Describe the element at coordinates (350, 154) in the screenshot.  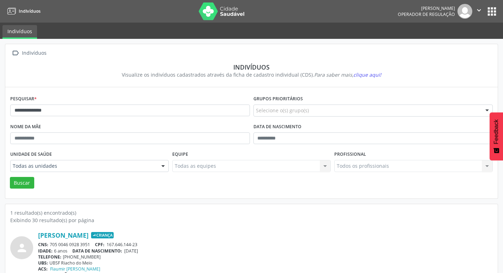
I see `label: Profissional` at that location.